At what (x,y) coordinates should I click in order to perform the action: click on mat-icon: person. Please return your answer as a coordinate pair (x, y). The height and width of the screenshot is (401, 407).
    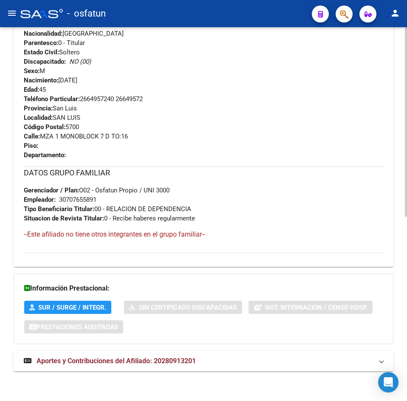
    Looking at the image, I should click on (395, 13).